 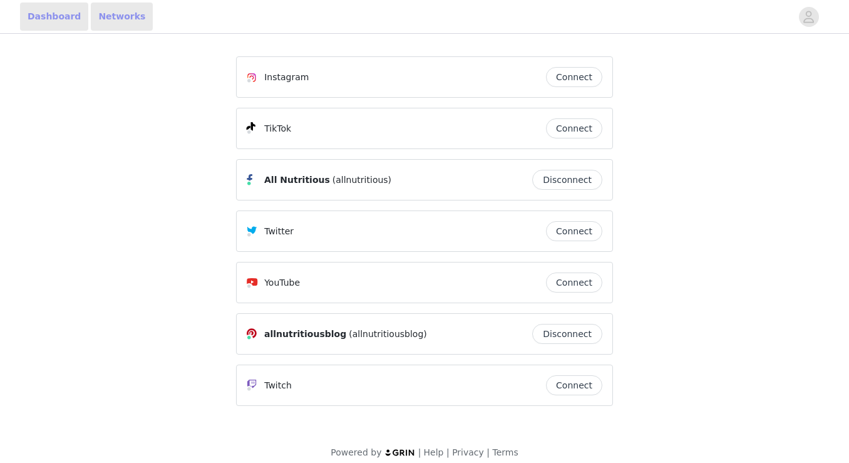 What do you see at coordinates (54, 16) in the screenshot?
I see `a: Dashboard` at bounding box center [54, 16].